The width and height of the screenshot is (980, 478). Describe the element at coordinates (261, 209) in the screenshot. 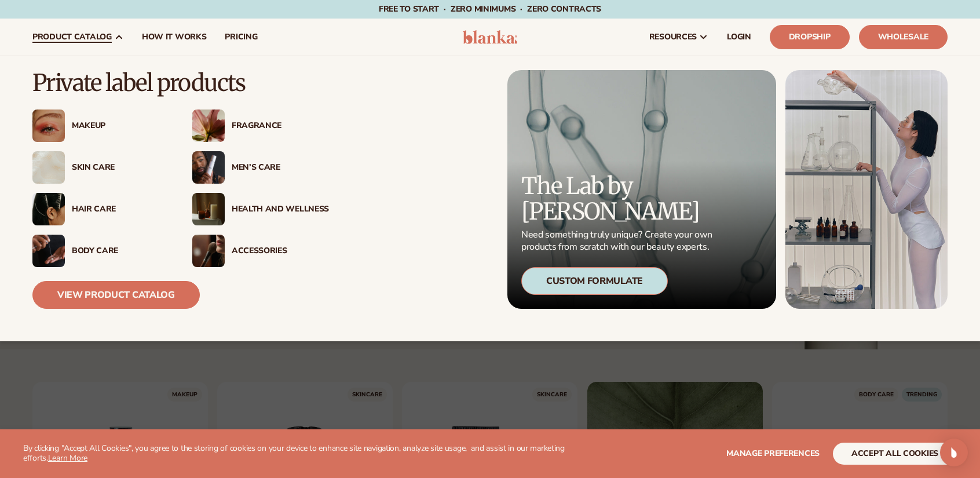

I see `a: Candles and incense on table. Health And Wellness` at that location.